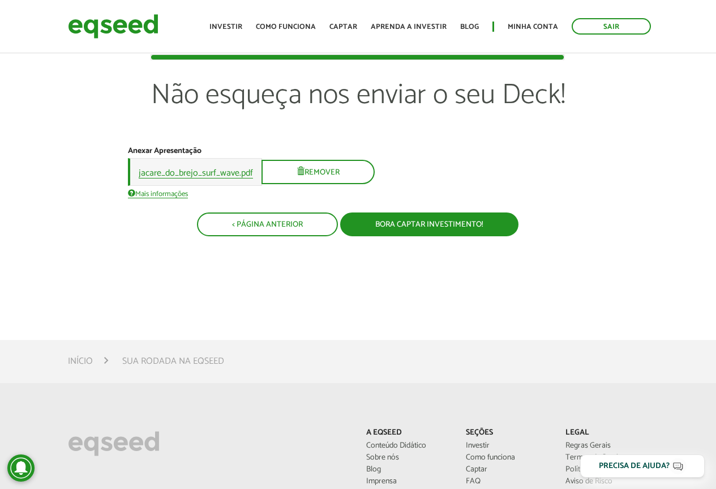 The image size is (716, 489). What do you see at coordinates (165, 151) in the screenshot?
I see `label: Anexar Apresentação` at bounding box center [165, 151].